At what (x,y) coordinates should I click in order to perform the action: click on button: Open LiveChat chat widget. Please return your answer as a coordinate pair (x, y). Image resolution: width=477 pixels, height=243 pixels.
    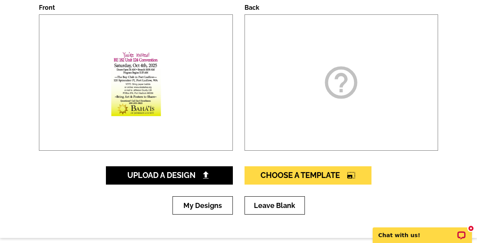
    Looking at the image, I should click on (94, 17).